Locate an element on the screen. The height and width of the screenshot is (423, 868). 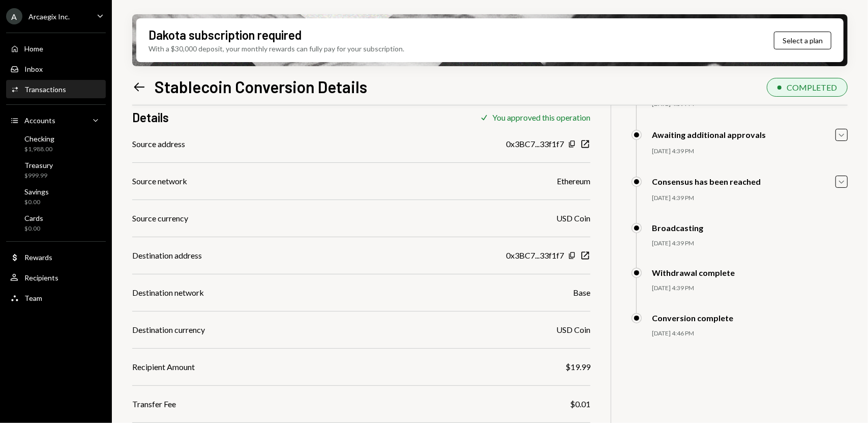
div: Source address is located at coordinates (159, 144).